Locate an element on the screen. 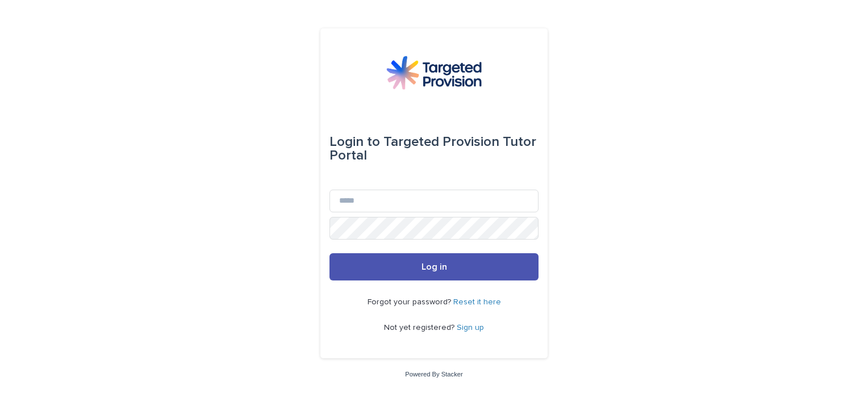  span: Forgot your password? is located at coordinates (410, 302).